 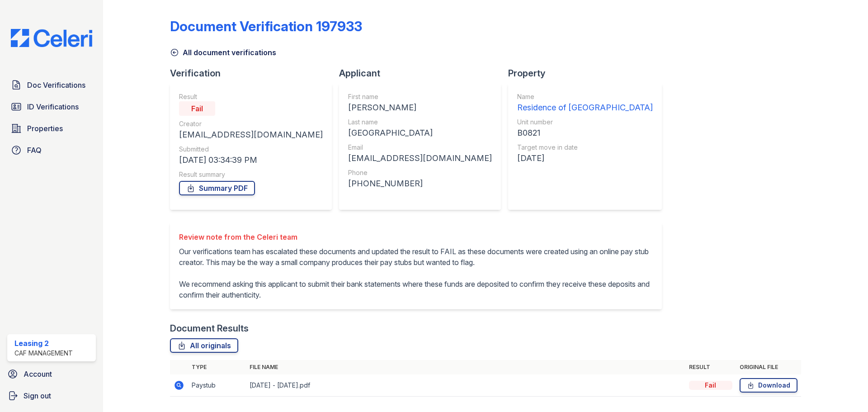 What do you see at coordinates (585, 122) in the screenshot?
I see `div: Unit number` at bounding box center [585, 122].